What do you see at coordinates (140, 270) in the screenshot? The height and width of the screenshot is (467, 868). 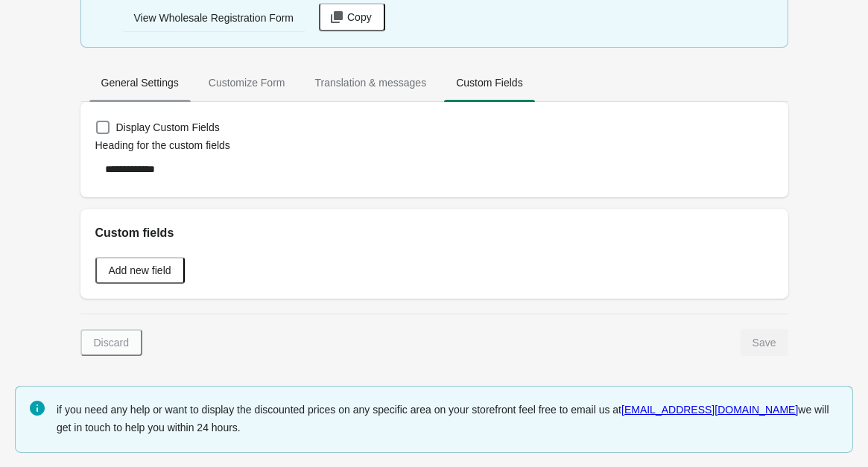 I see `button: Add new field` at bounding box center [140, 270].